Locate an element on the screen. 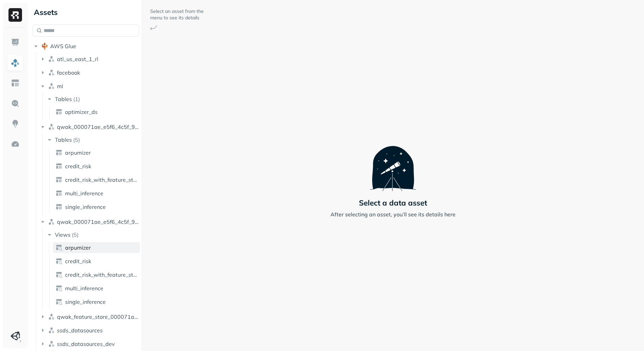  span: qwak_feature_store_000071ae_e5f6_4c5f_97ab_2b533d00d294 is located at coordinates (98, 317).